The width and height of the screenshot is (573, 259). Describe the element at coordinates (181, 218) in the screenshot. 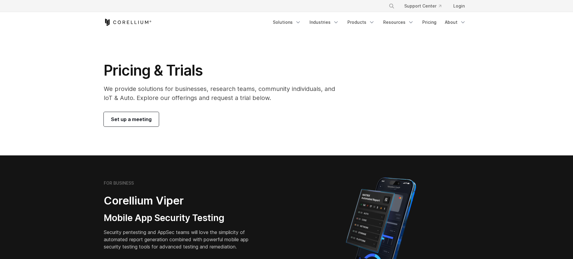

I see `h3: Mobile App Security Testing` at that location.